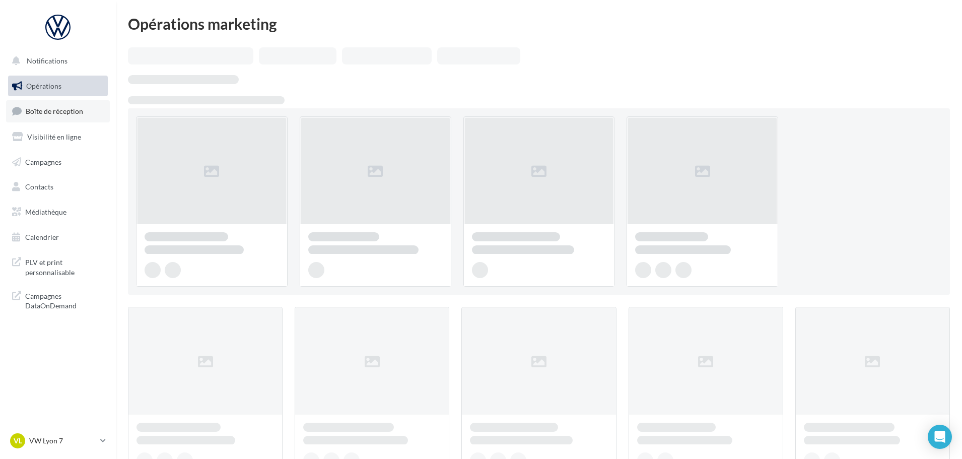 Image resolution: width=962 pixels, height=459 pixels. Describe the element at coordinates (54, 111) in the screenshot. I see `span: Boîte de réception` at that location.